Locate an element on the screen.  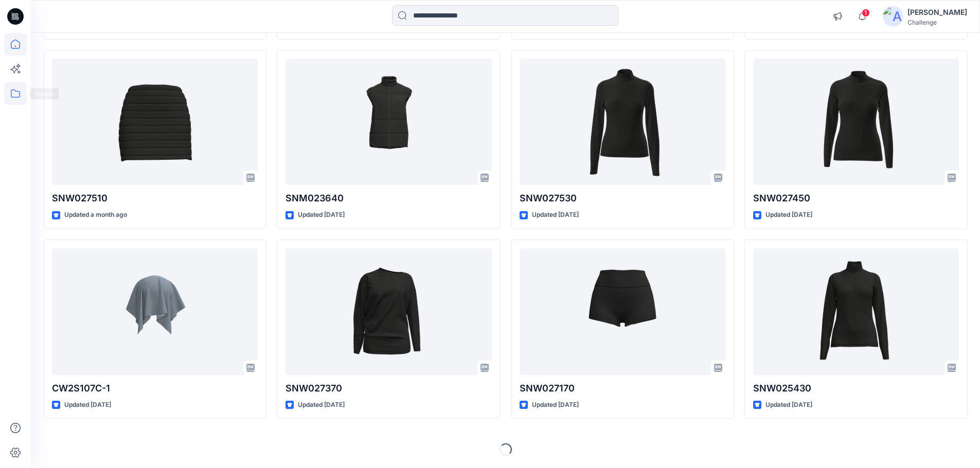
span: 1 is located at coordinates (866, 13).